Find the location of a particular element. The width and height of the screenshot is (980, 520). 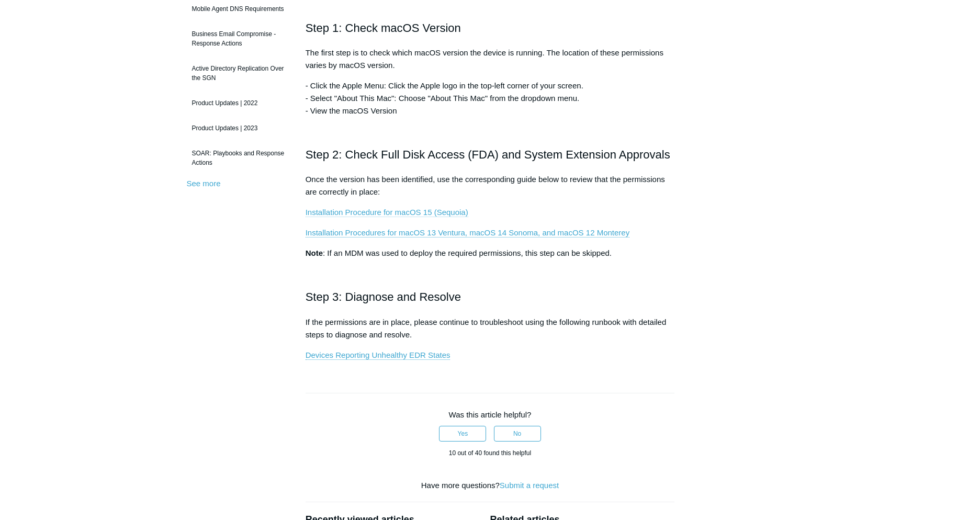

button: This article was not helpful is located at coordinates (517, 434).